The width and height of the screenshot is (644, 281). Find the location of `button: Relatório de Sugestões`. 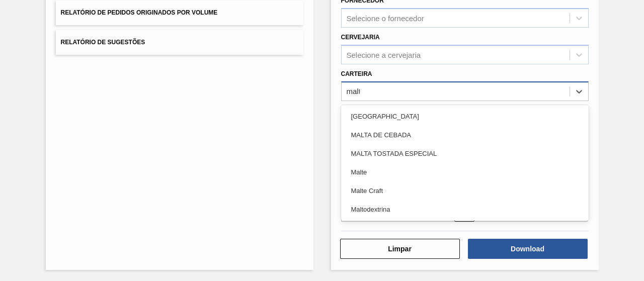

button: Relatório de Sugestões is located at coordinates (180, 42).